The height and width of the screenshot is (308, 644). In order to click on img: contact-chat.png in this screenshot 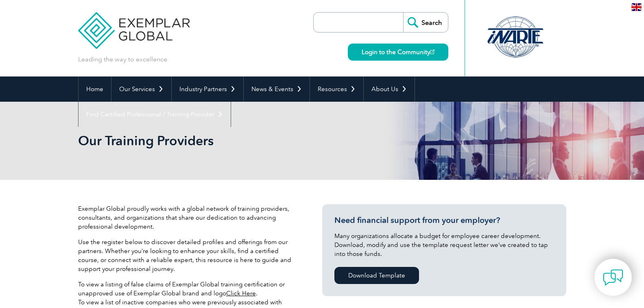, I will do `click(613, 277)`.